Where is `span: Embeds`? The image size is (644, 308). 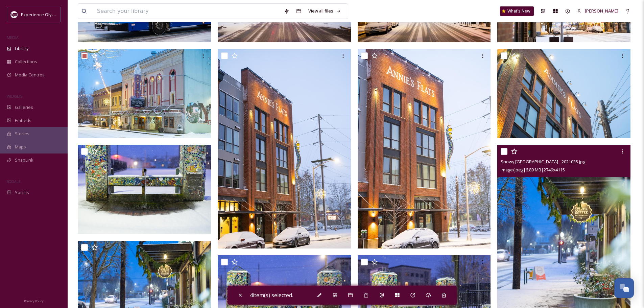
span: Embeds is located at coordinates (23, 121).